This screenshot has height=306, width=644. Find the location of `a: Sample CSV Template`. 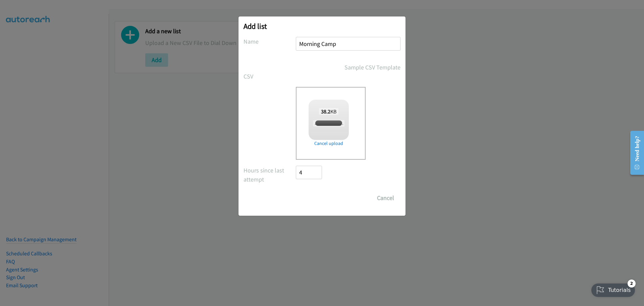

a: Sample CSV Template is located at coordinates (372, 67).